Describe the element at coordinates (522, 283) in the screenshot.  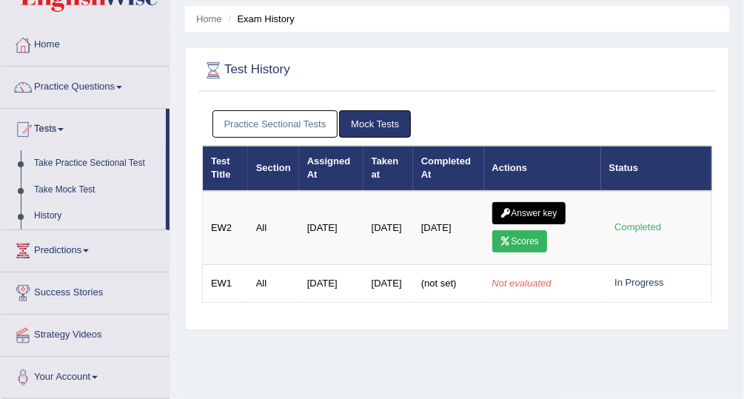
I see `em: Not evaluated` at that location.